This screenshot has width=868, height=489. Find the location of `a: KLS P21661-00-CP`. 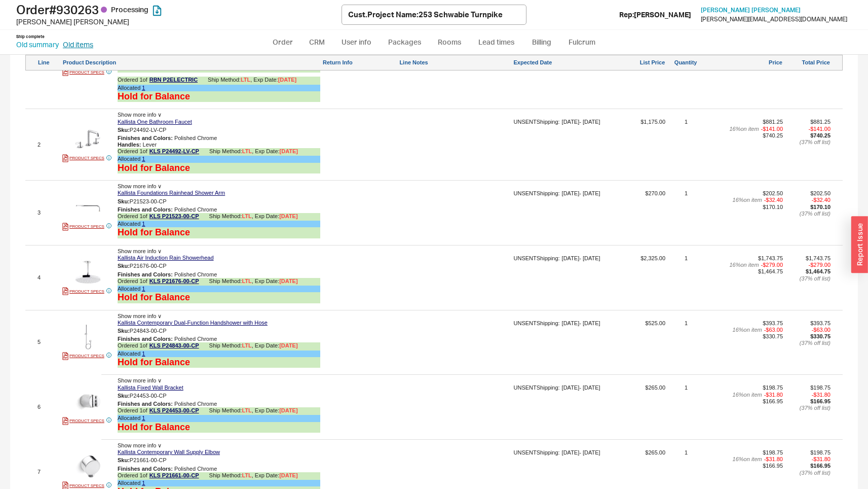

a: KLS P21661-00-CP is located at coordinates (174, 476).